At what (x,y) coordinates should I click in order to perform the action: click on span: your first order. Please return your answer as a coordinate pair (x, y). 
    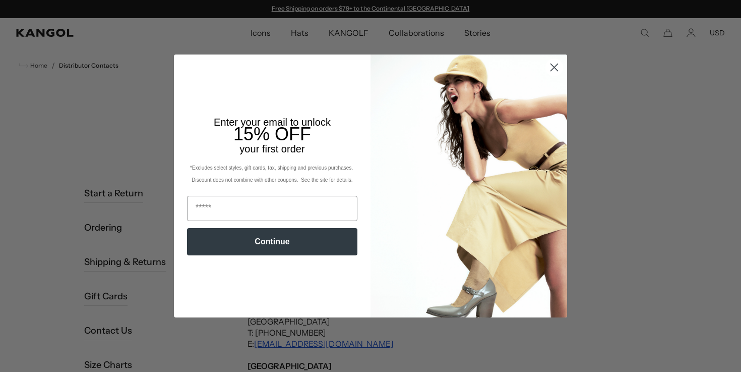
    Looking at the image, I should click on (272, 149).